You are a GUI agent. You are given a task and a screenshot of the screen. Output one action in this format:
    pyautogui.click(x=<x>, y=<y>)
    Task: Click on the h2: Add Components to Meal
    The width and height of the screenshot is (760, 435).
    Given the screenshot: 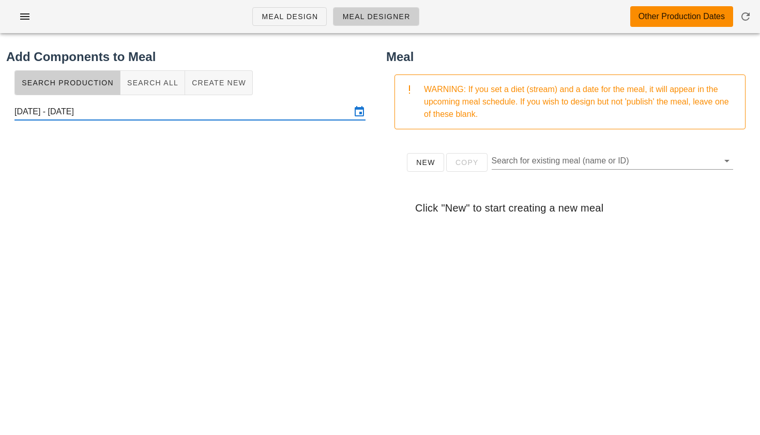 What is the action you would take?
    pyautogui.click(x=190, y=57)
    